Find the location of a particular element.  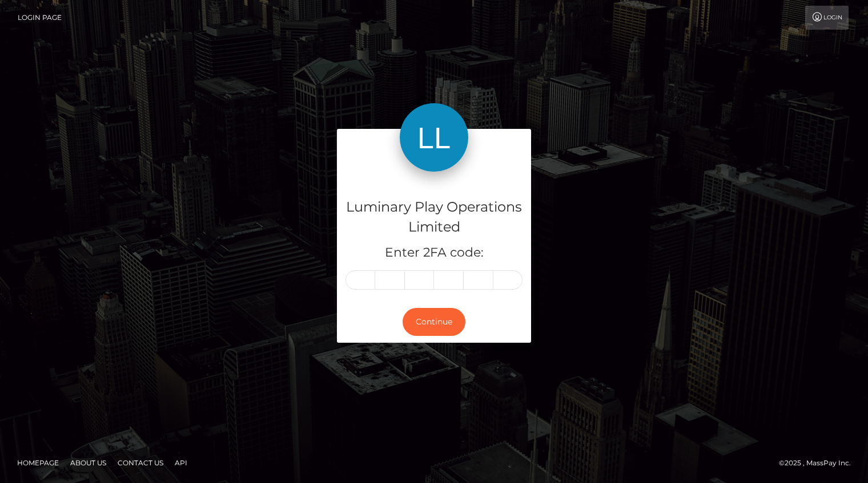

h5: Enter 2FA code: is located at coordinates (434, 253).